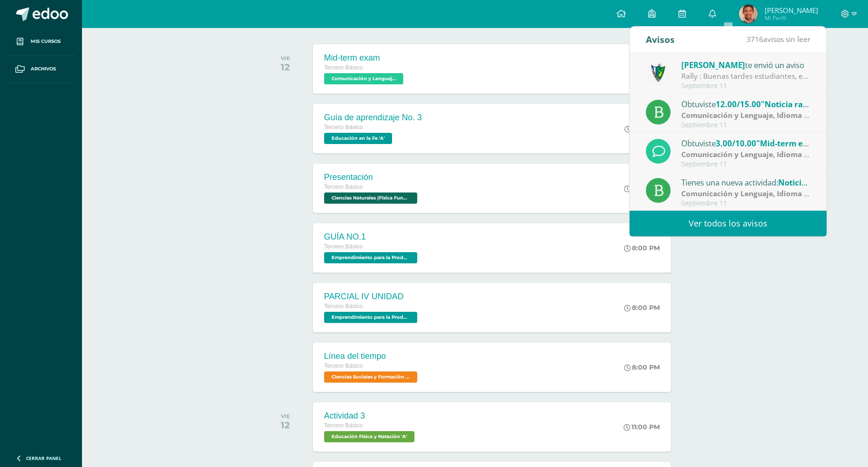  Describe the element at coordinates (371, 198) in the screenshot. I see `span: Ciencias Naturales (Física Fundamental) 'A'` at that location.